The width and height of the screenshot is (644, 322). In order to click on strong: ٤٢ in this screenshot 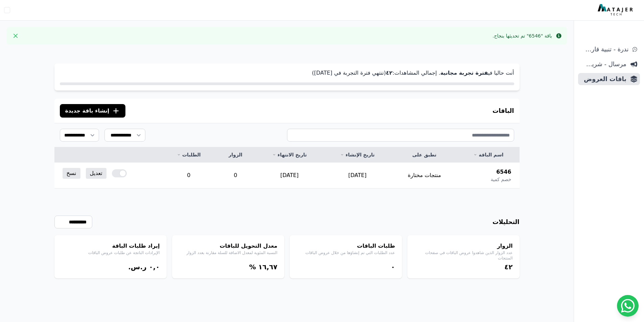, I will do `click(389, 72)`.